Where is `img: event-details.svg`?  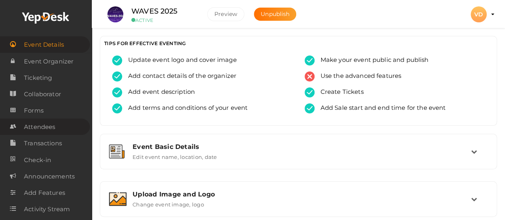
img: event-details.svg is located at coordinates (117, 151).